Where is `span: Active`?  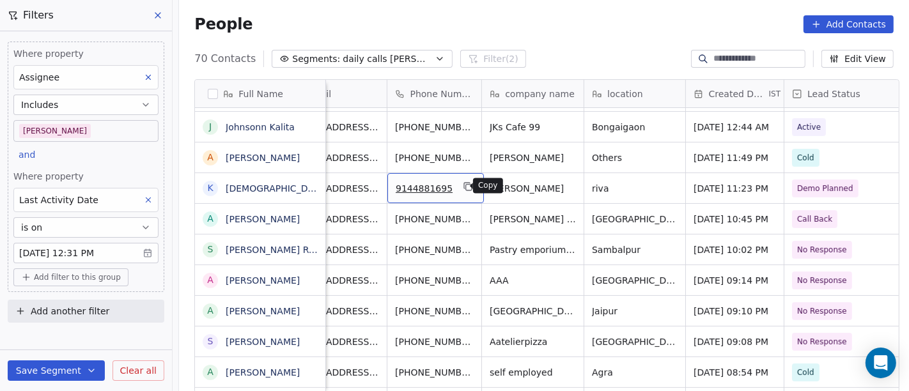 span: Active is located at coordinates (809, 127).